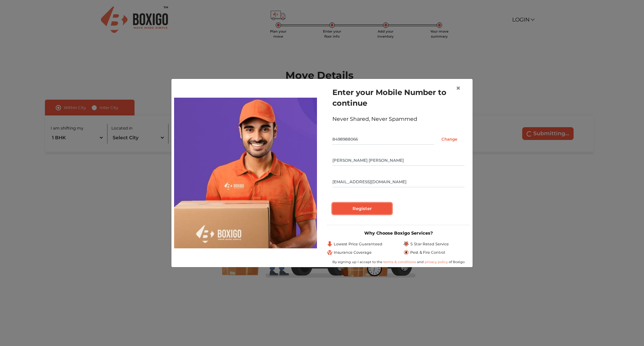 Image resolution: width=644 pixels, height=346 pixels. I want to click on a: privacy policy, so click(436, 262).